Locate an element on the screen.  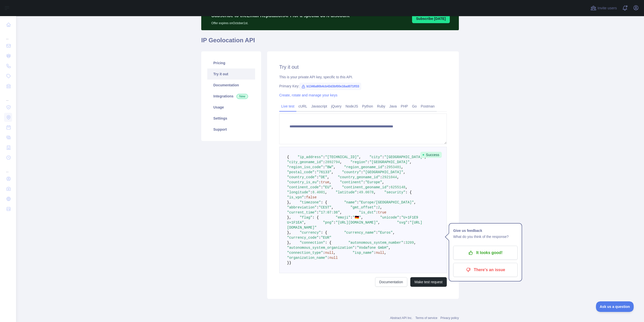
a: Integrations New is located at coordinates (231, 96).